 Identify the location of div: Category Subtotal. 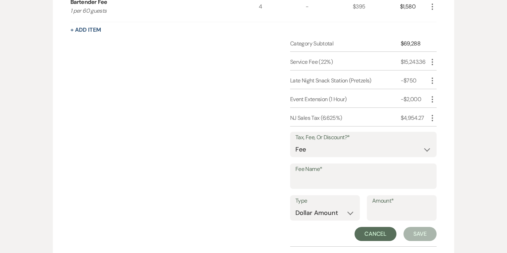
(346, 44).